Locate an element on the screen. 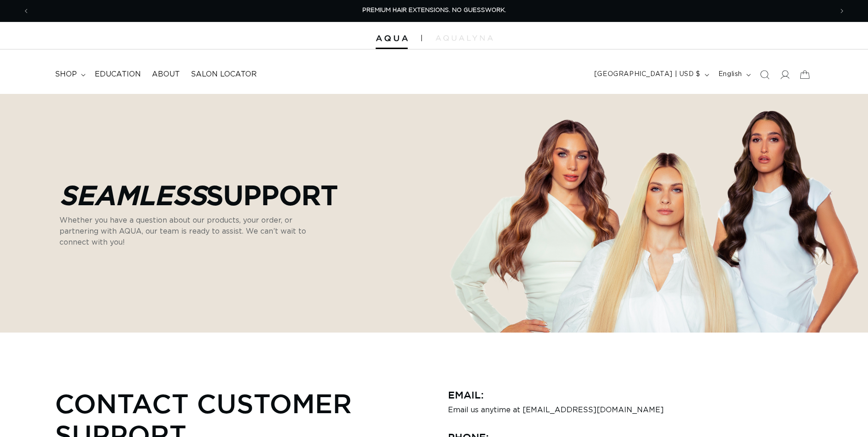 The width and height of the screenshot is (868, 437). p: Whether you have a question about our products, your order, or partnering with AQUA, our team is ... is located at coordinates (192, 231).